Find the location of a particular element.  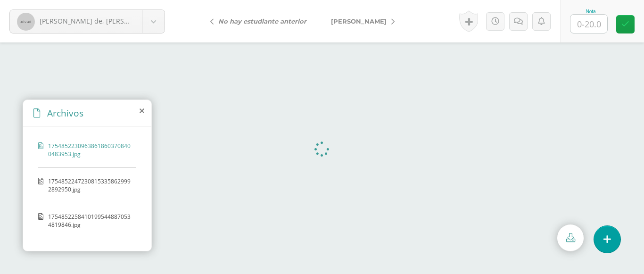

span: 17548522472308153358629992892950.jpg is located at coordinates (90, 186).